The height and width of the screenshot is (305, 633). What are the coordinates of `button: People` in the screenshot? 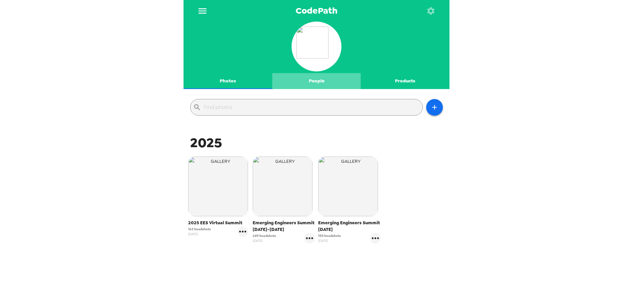 It's located at (316, 81).